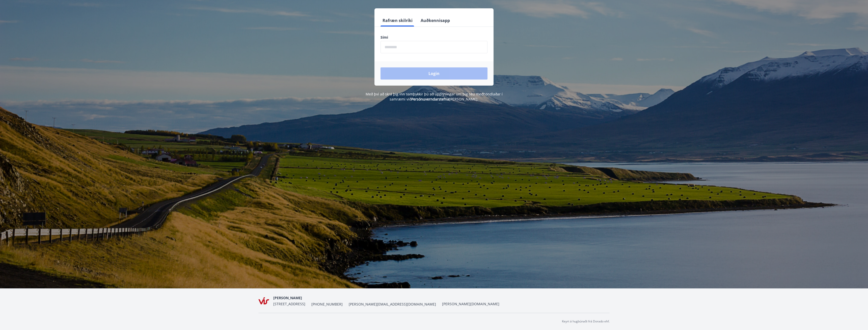 Image resolution: width=868 pixels, height=330 pixels. Describe the element at coordinates (435, 21) in the screenshot. I see `button: Auðkennisapp` at that location.